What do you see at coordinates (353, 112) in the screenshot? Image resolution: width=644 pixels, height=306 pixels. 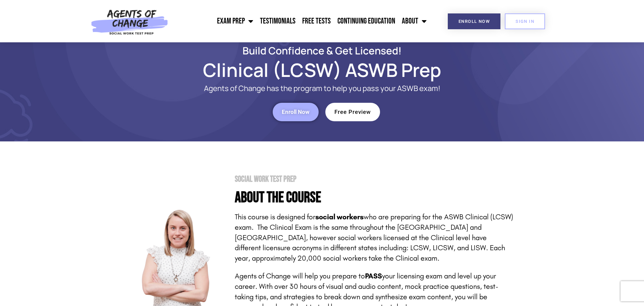 I see `span: Free Preview` at bounding box center [353, 112].